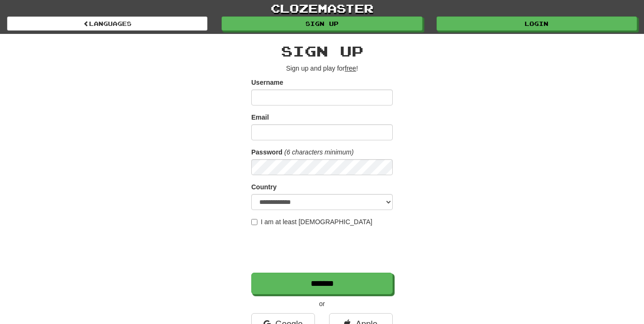 This screenshot has width=644, height=324. Describe the element at coordinates (107, 24) in the screenshot. I see `a: Languages` at that location.